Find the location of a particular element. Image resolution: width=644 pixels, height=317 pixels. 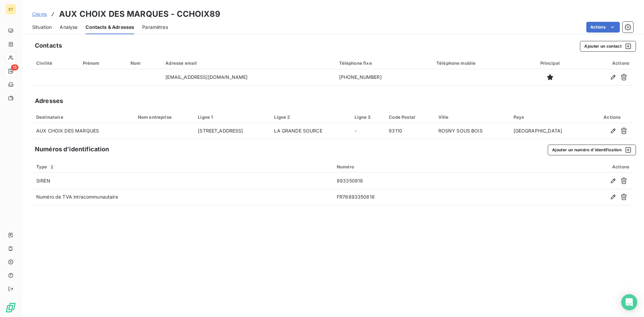

div: Nom entreprise is located at coordinates (164, 117).